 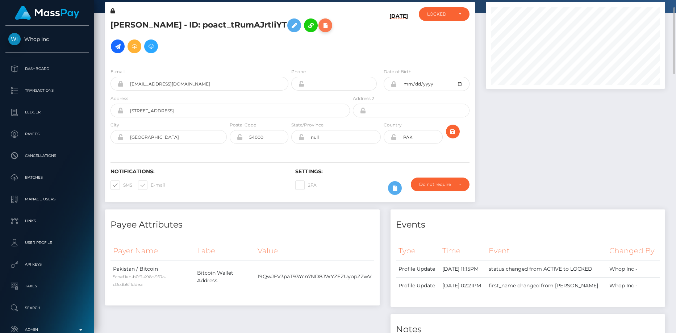 I want to click on label: State/Province, so click(x=307, y=125).